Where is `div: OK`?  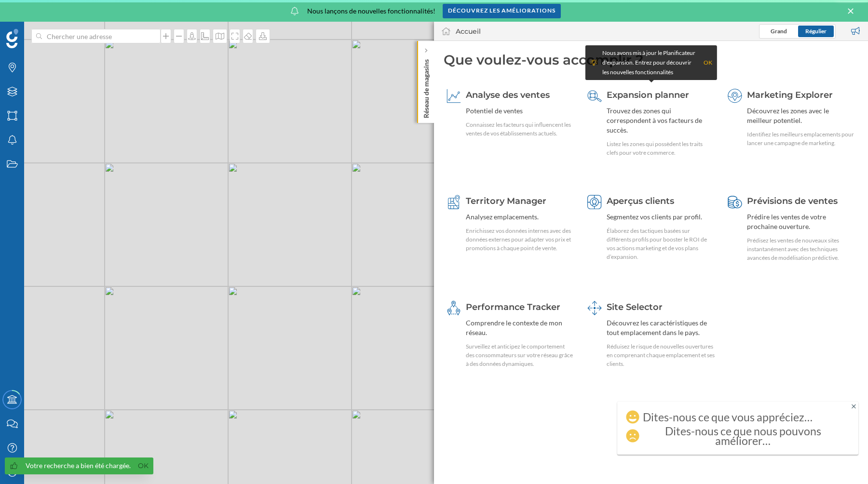
div: OK is located at coordinates (708, 63).